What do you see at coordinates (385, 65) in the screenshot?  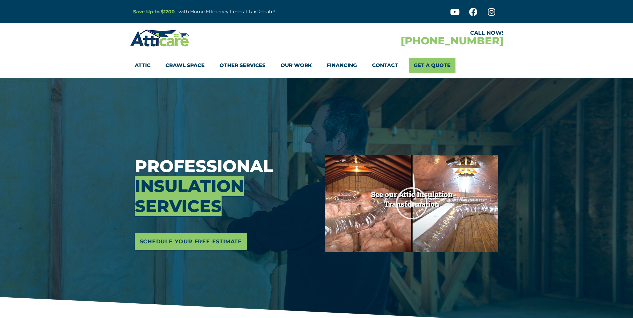 I see `a: Contact` at bounding box center [385, 65].